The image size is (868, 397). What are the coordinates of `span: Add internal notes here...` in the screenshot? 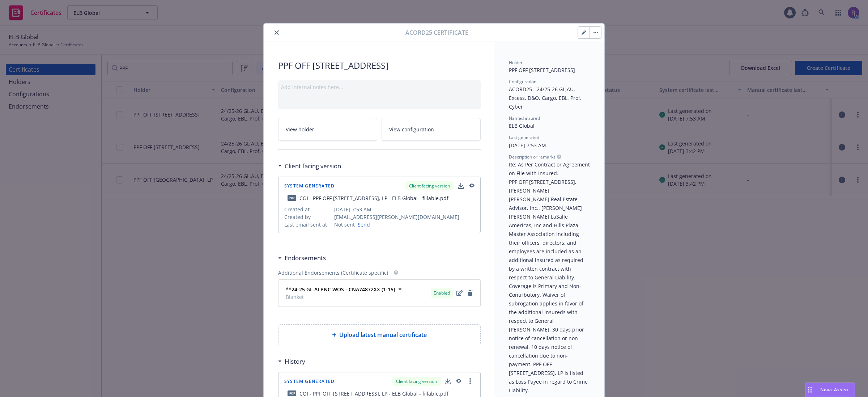 It's located at (312, 87).